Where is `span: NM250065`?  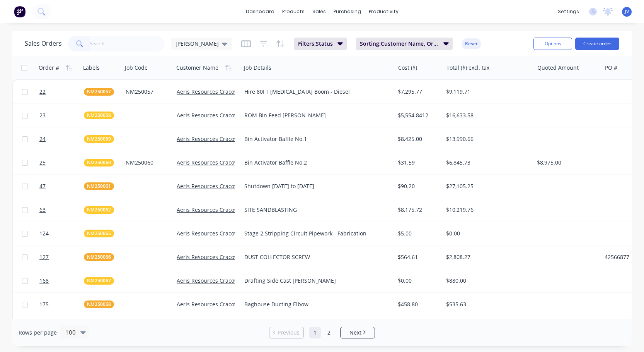
span: NM250065 is located at coordinates (99, 234).